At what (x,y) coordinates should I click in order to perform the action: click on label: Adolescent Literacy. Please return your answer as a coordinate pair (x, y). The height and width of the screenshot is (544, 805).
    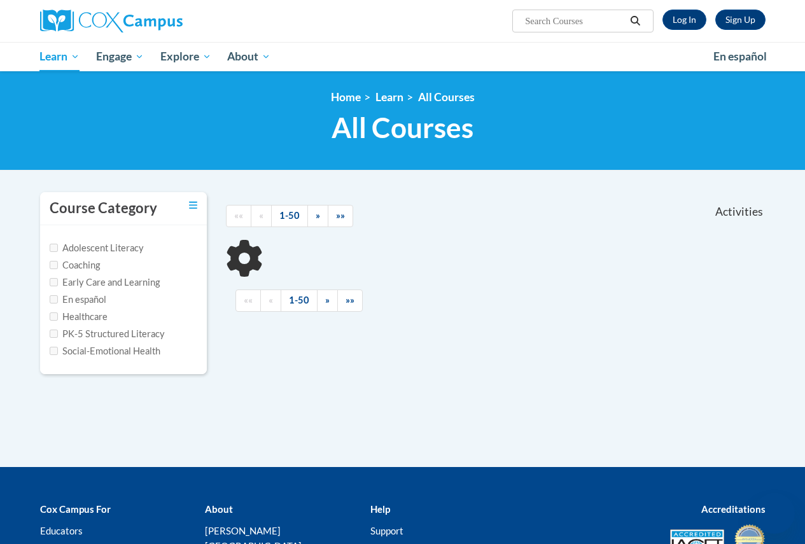
    Looking at the image, I should click on (97, 248).